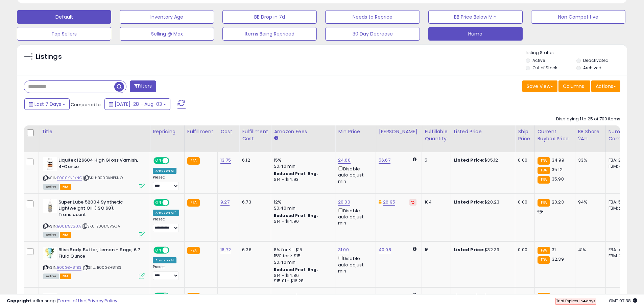 This screenshot has width=644, height=308. What do you see at coordinates (343, 250) in the screenshot?
I see `a: 31.00` at bounding box center [343, 250].